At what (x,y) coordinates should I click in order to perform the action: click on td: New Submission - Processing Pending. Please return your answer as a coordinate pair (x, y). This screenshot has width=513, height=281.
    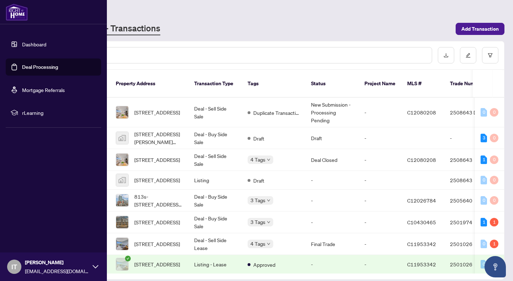
    Looking at the image, I should click on (332, 112).